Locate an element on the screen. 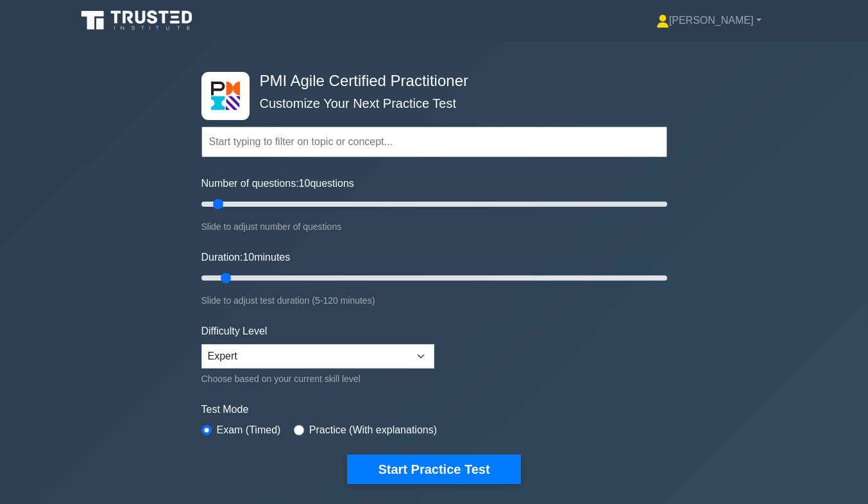  label: Duration: minutes is located at coordinates (246, 257).